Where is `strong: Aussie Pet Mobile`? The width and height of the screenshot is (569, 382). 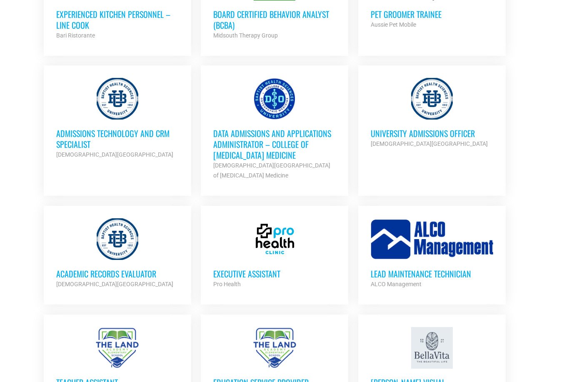 strong: Aussie Pet Mobile is located at coordinates (393, 25).